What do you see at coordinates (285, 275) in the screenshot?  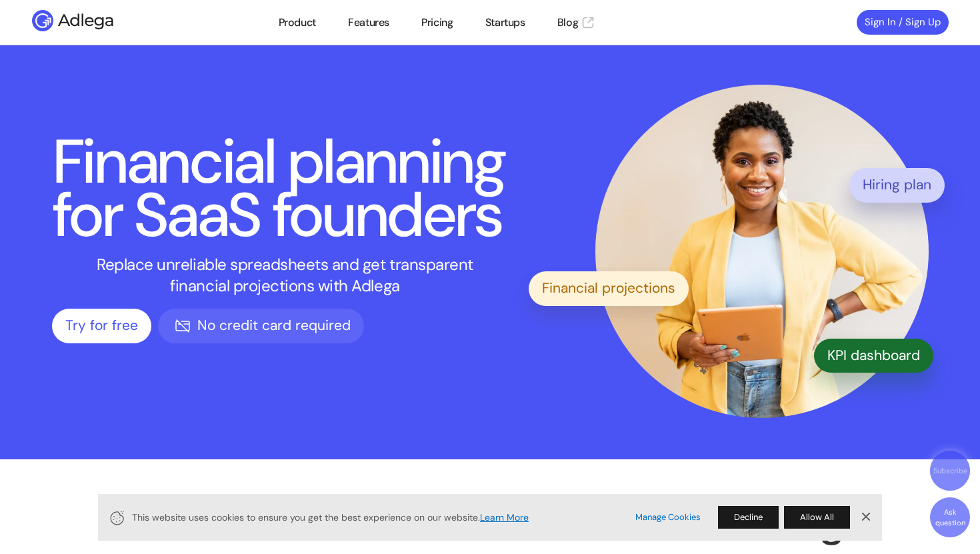 I see `p: Replace unreliable spreadsheets and get transparent financial projections with Adlega` at bounding box center [285, 275].